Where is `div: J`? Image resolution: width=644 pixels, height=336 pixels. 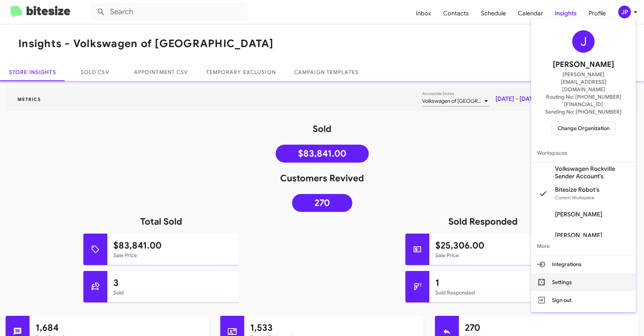 div: J is located at coordinates (583, 41).